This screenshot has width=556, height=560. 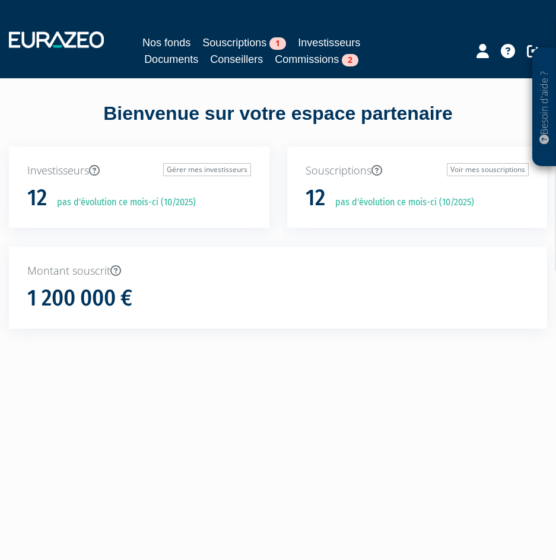 What do you see at coordinates (139, 171) in the screenshot?
I see `p: Investisseurs` at bounding box center [139, 171].